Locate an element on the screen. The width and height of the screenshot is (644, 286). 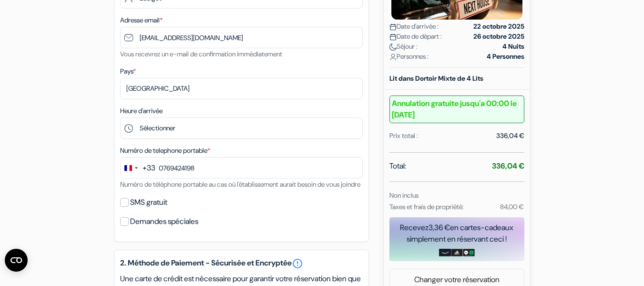
span: Total: is located at coordinates (398, 166).